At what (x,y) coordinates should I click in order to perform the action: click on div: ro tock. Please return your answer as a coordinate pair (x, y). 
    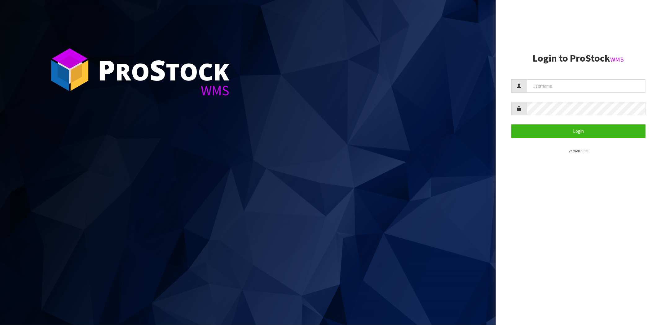
    Looking at the image, I should click on (163, 70).